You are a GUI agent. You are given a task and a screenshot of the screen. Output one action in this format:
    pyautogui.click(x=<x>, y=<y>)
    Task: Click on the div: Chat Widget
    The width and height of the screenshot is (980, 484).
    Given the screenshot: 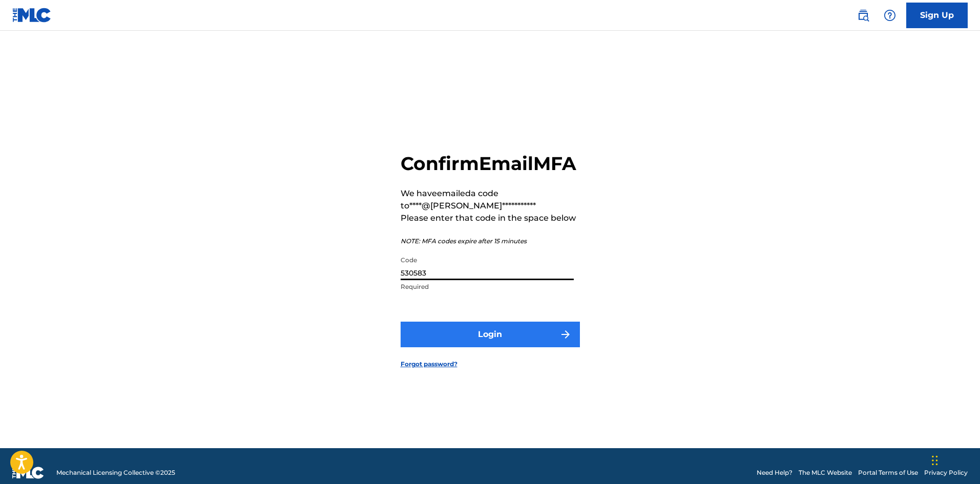 What is the action you would take?
    pyautogui.click(x=954, y=459)
    